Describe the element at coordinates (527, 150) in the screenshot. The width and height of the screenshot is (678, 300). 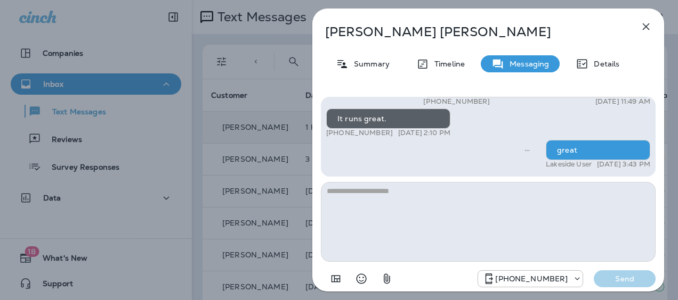
I see `span: Sent` at that location.